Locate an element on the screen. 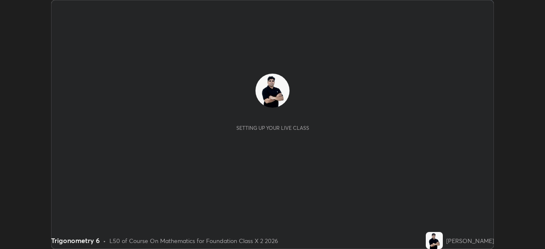  div: Setting up your live class is located at coordinates (272, 128).